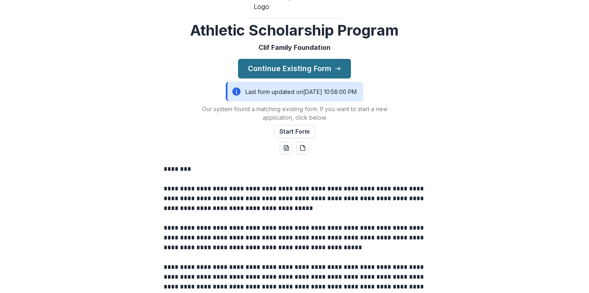 This screenshot has height=293, width=589. I want to click on h2: Athletic Scholarship Program, so click(295, 30).